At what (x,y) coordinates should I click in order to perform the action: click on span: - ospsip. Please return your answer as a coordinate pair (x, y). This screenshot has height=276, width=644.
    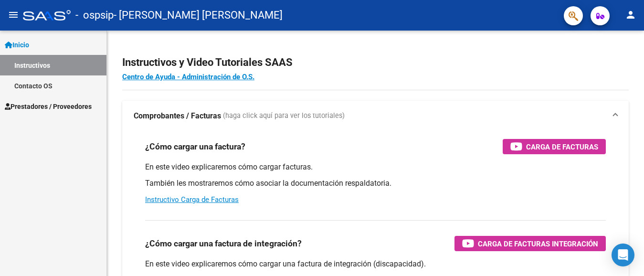
    Looking at the image, I should click on (94, 15).